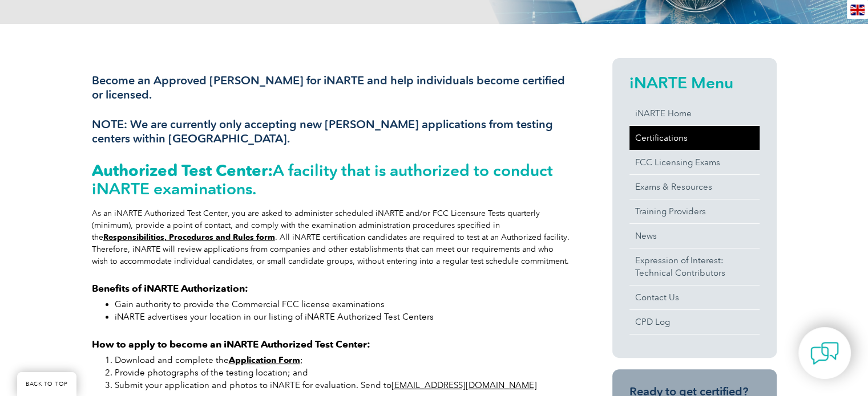 The height and width of the screenshot is (396, 868). What do you see at coordinates (694, 163) in the screenshot?
I see `a: FCC Licensing Exams` at bounding box center [694, 163].